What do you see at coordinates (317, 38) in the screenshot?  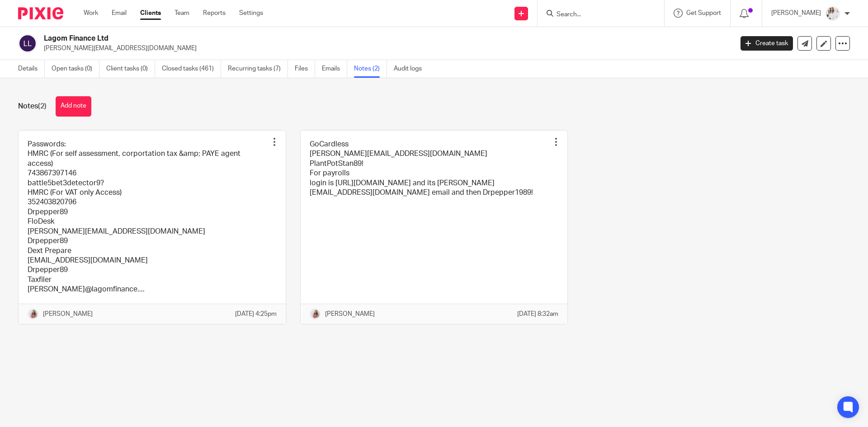 I see `h2: Lagom Finance Ltd` at bounding box center [317, 38].